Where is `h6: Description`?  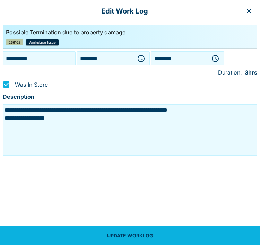 h6: Description is located at coordinates (130, 97).